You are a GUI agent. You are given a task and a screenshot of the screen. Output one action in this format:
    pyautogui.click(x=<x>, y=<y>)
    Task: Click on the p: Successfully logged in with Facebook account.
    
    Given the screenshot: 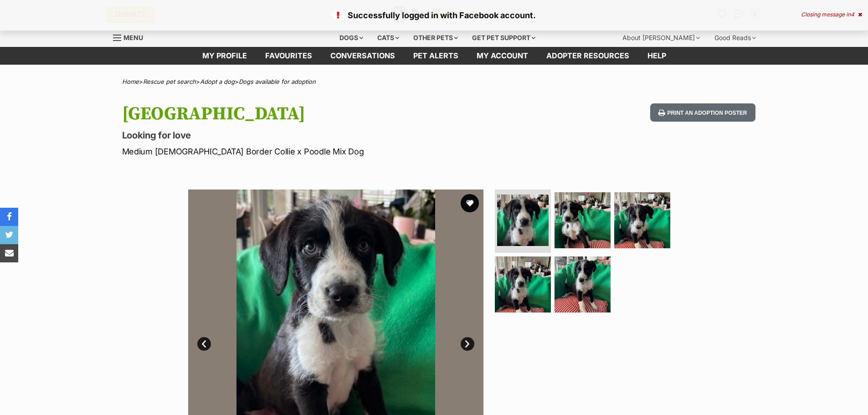 What is the action you would take?
    pyautogui.click(x=434, y=15)
    